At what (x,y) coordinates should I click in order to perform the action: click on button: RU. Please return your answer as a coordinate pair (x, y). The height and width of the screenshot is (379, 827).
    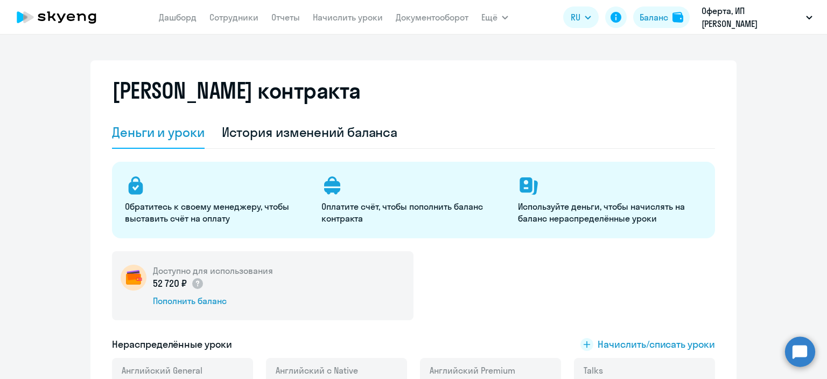
    Looking at the image, I should click on (581, 17).